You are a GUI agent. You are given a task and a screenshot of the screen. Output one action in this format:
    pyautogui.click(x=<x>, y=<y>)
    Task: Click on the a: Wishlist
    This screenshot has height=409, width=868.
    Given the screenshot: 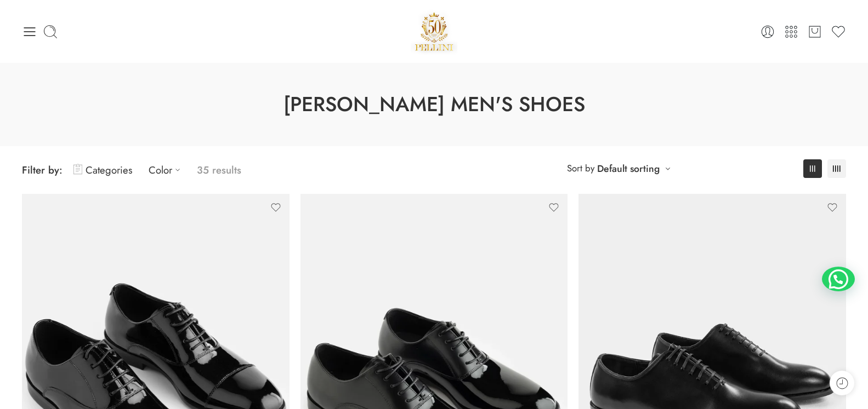 What is the action you would take?
    pyautogui.click(x=838, y=32)
    